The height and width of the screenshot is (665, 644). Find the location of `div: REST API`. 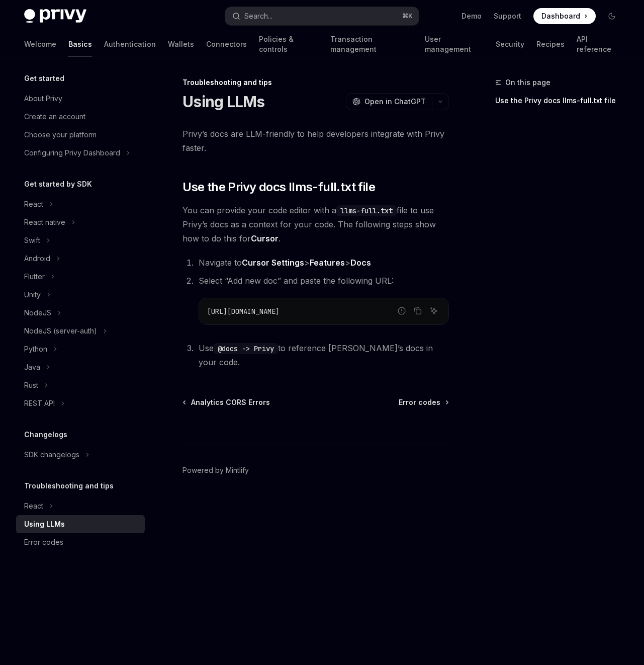

div: REST API is located at coordinates (39, 404).